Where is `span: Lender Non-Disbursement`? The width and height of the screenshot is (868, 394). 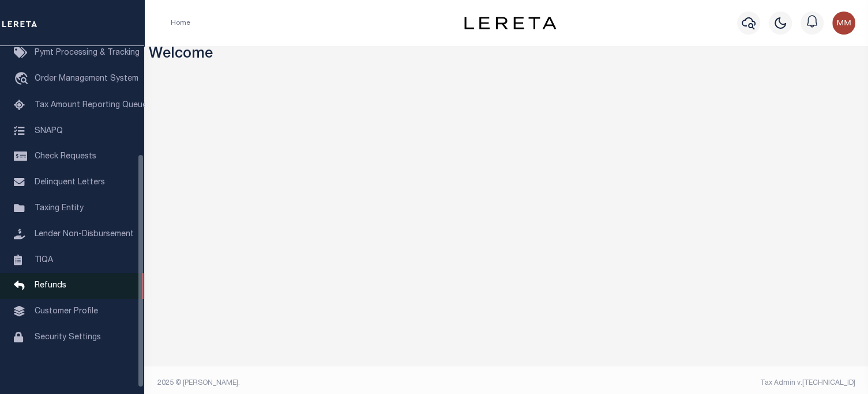
span: Lender Non-Disbursement is located at coordinates (84, 234).